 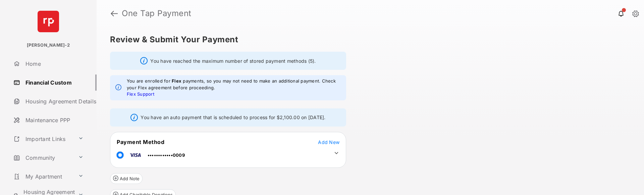 What do you see at coordinates (166, 155) in the screenshot?
I see `span: ••••••••••••0009` at bounding box center [166, 155].